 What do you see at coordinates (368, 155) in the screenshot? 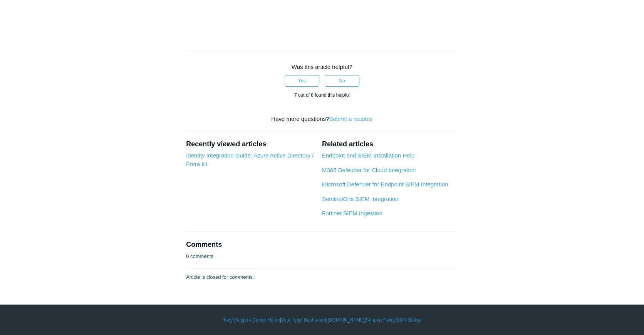
I see `a: Endpoint and SIEM Installation Help` at bounding box center [368, 155].